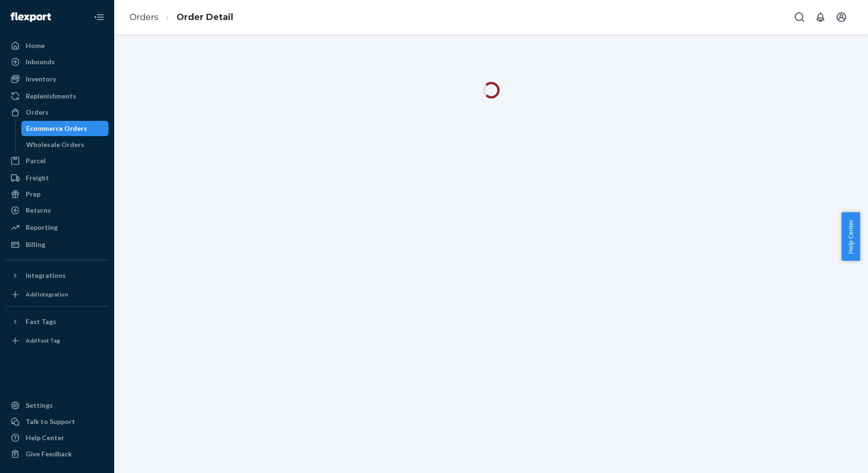 Image resolution: width=868 pixels, height=473 pixels. I want to click on a: Inbounds, so click(57, 62).